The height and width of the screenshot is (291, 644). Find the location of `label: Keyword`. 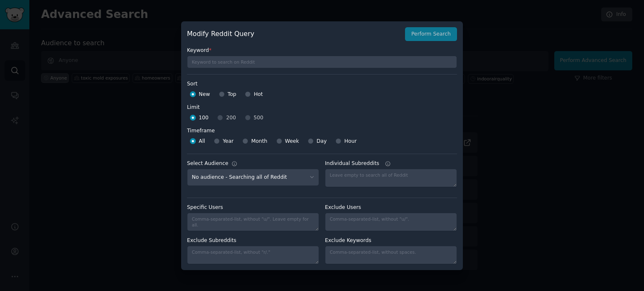

label: Keyword is located at coordinates (322, 51).